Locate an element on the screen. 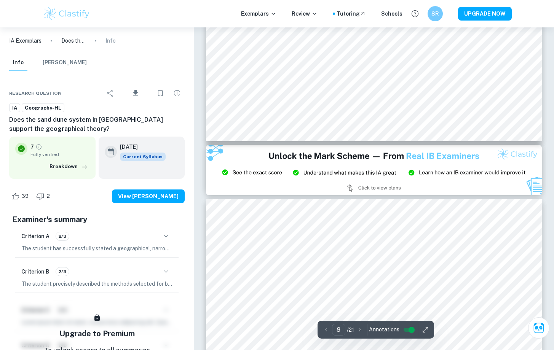 The height and width of the screenshot is (350, 554). a: Clastify logo is located at coordinates (67, 14).